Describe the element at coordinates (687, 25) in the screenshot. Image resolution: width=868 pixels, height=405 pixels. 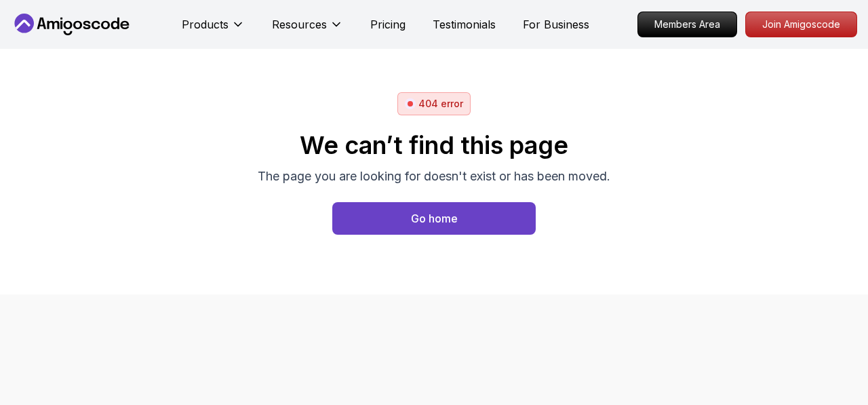
I see `a: Members Area` at that location.